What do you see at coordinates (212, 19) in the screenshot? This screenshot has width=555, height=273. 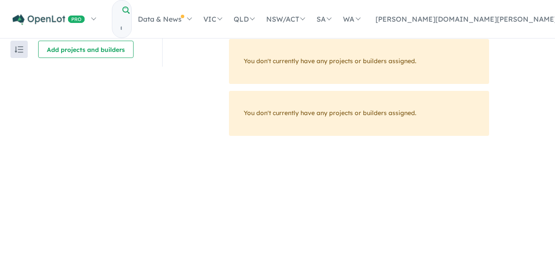 I see `a: VIC` at bounding box center [212, 19].